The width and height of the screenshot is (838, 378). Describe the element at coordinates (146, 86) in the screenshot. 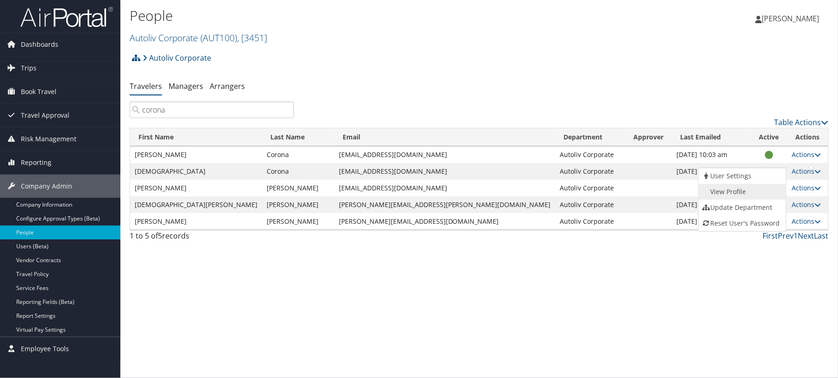

I see `a: Travelers` at that location.